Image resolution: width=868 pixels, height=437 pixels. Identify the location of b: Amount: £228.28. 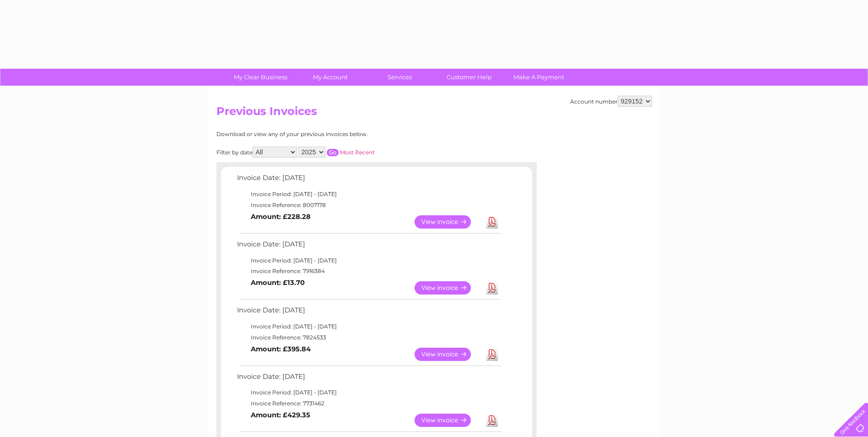
(280, 217).